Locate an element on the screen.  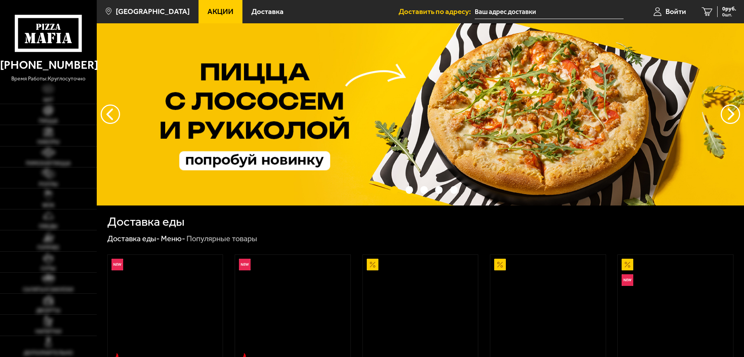
span: Горячее is located at coordinates (48, 248).